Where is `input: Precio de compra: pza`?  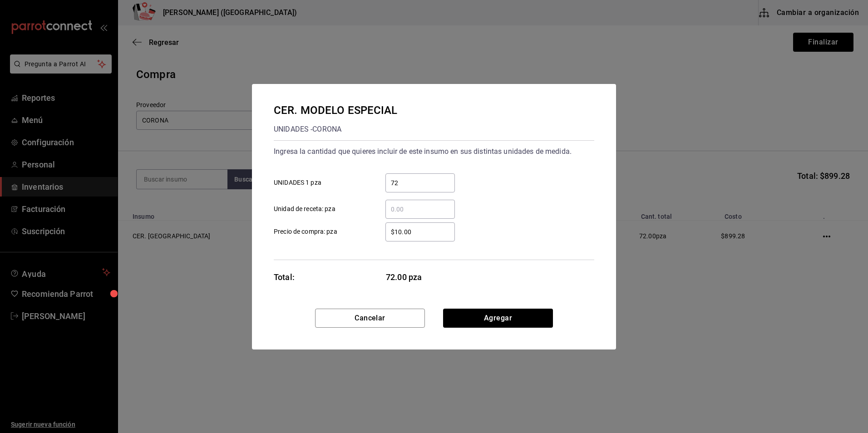 input: Precio de compra: pza is located at coordinates (419, 232).